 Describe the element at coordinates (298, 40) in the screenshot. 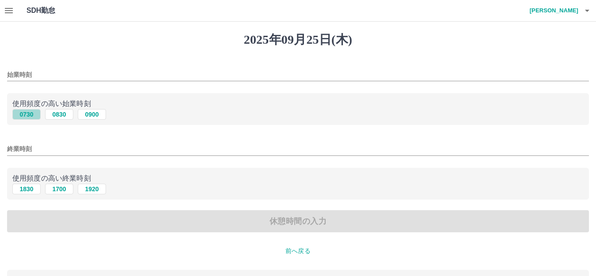

I see `h1: 2025年09月25日(木)` at that location.